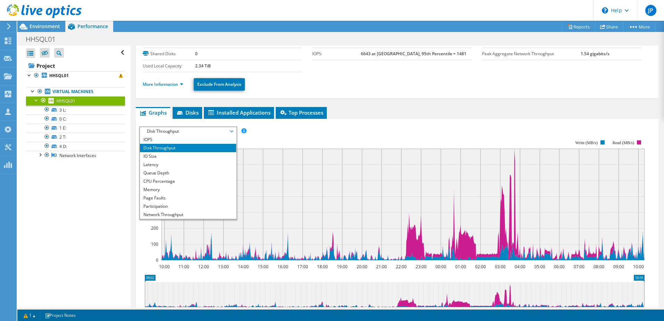  Describe the element at coordinates (219, 84) in the screenshot. I see `a: Exclude From Analysis` at that location.